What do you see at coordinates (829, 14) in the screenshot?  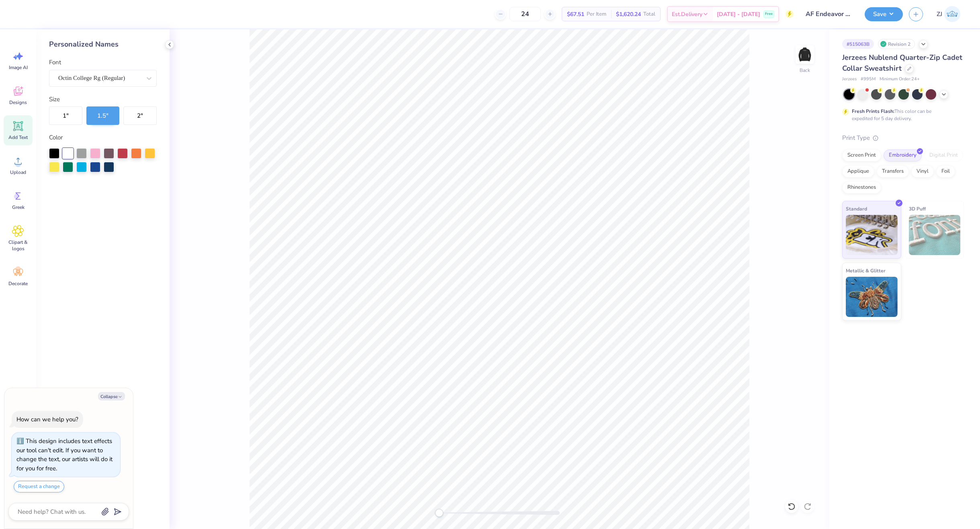 I see `input: Untitled Design` at bounding box center [829, 14].